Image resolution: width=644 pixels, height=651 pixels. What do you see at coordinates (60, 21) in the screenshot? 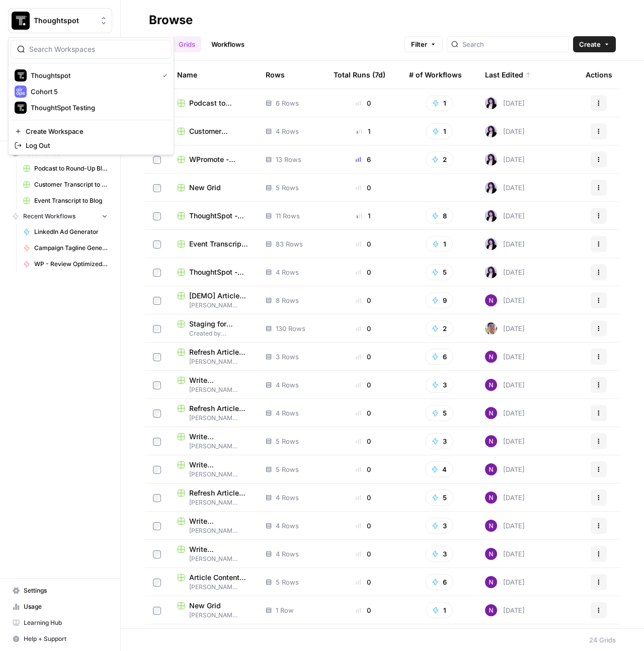
I see `button: Workspace: Thoughtspot` at bounding box center [60, 21].